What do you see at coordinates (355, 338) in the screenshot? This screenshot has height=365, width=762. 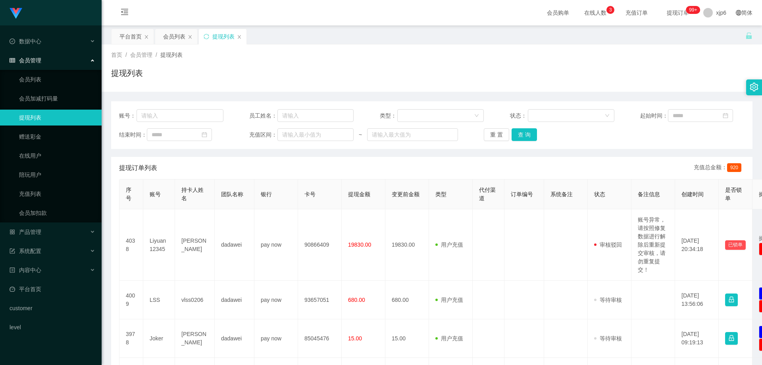 I see `span: 15.00` at bounding box center [355, 338].